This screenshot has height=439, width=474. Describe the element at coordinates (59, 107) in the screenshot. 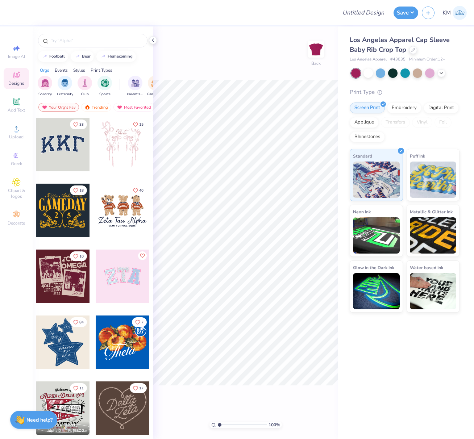

I see `div: Your Org's Fav` at that location.